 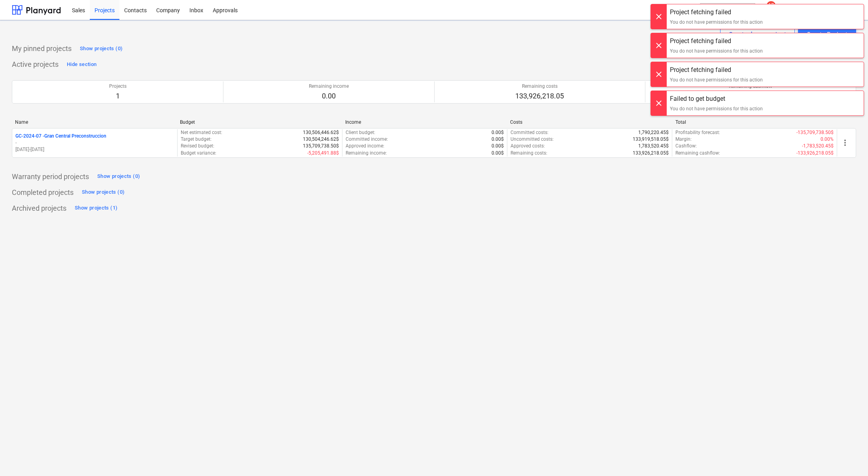 What do you see at coordinates (528, 146) in the screenshot?
I see `p: Approved costs :` at bounding box center [528, 146].